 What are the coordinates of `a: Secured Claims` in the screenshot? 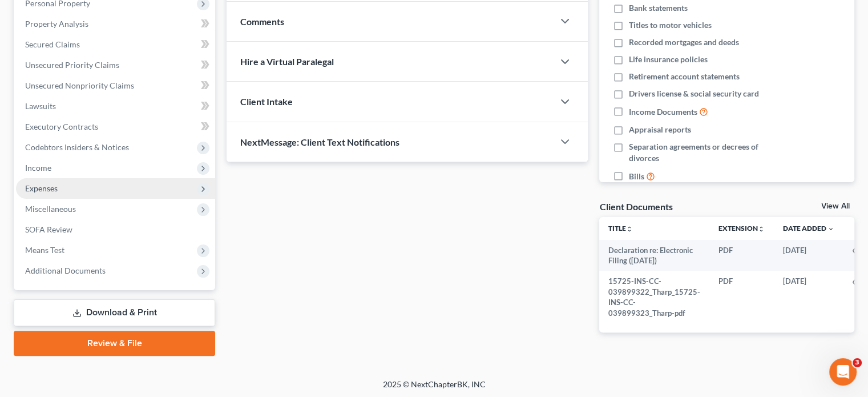 It's located at (115, 44).